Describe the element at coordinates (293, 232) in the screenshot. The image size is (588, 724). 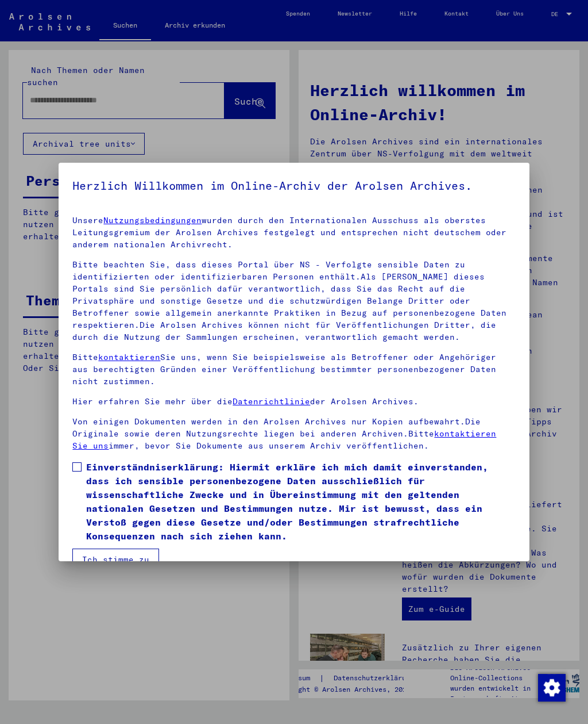
I see `p: Unsere wurden durch den Internationalen Ausschuss als oberstes Leitungsgremium der Arolsen Archiv...` at that location.